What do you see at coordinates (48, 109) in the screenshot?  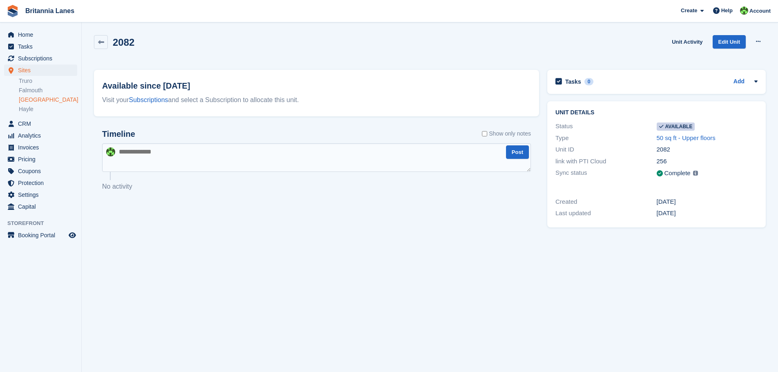 I see `a: Hayle` at bounding box center [48, 109].